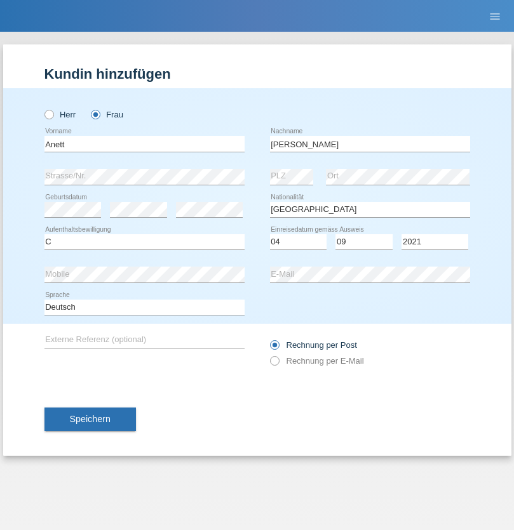 The width and height of the screenshot is (514, 530). What do you see at coordinates (494, 16) in the screenshot?
I see `a: menu` at bounding box center [494, 16].